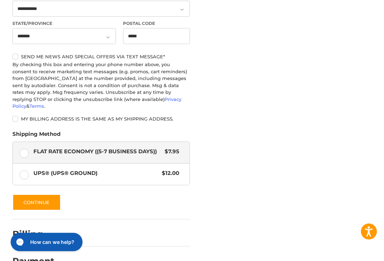  I want to click on span: UPS® (UPS® Ground), so click(96, 173).